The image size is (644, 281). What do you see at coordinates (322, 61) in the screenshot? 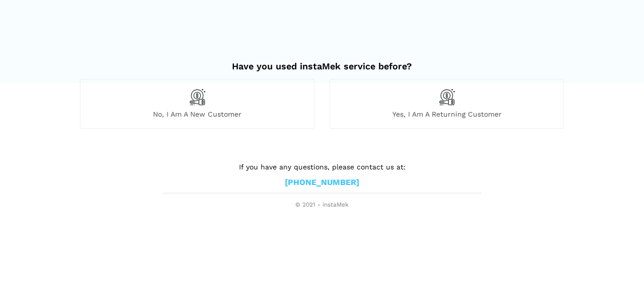
I see `h2: Have you used instaMek service before?` at bounding box center [322, 61].